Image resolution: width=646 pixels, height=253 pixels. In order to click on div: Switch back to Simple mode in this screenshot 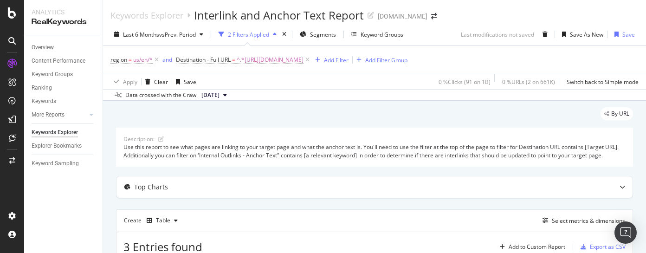, I will do `click(602, 82)`.